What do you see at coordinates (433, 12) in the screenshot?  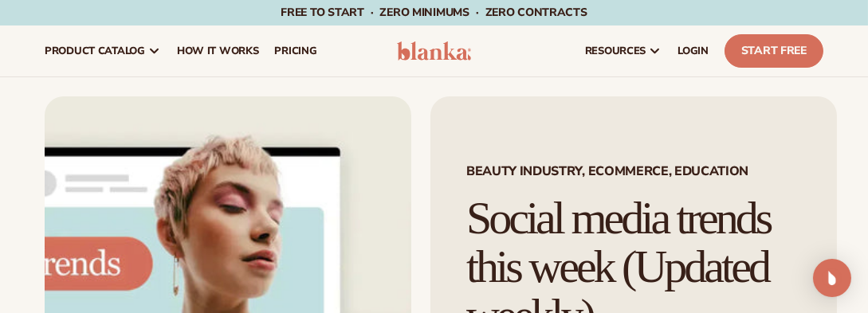 I see `span: Free to start · ZERO minimums · ZERO contracts` at bounding box center [433, 12].